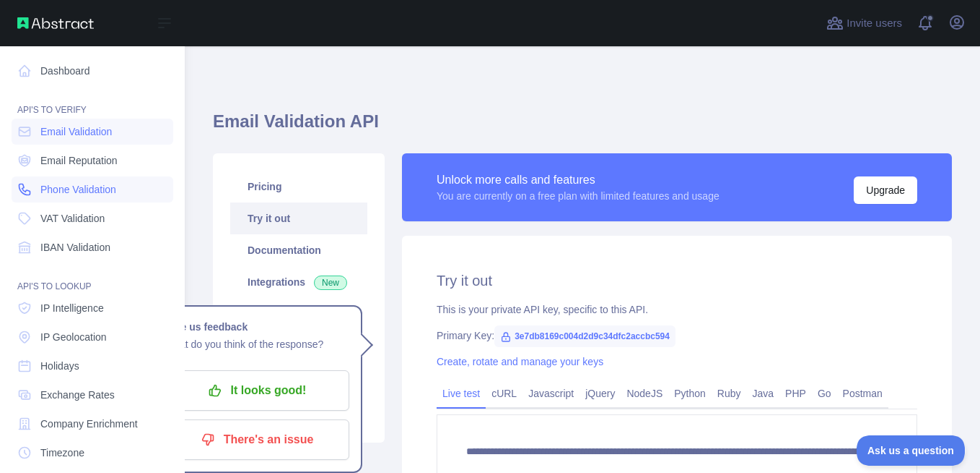 The height and width of the screenshot is (473, 980). I want to click on h1: Email Validation API, so click(583, 127).